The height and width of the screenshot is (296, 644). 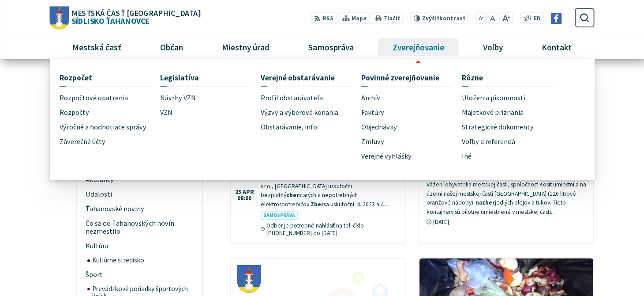 What do you see at coordinates (418, 47) in the screenshot?
I see `a: Zverejňovanie` at bounding box center [418, 47].